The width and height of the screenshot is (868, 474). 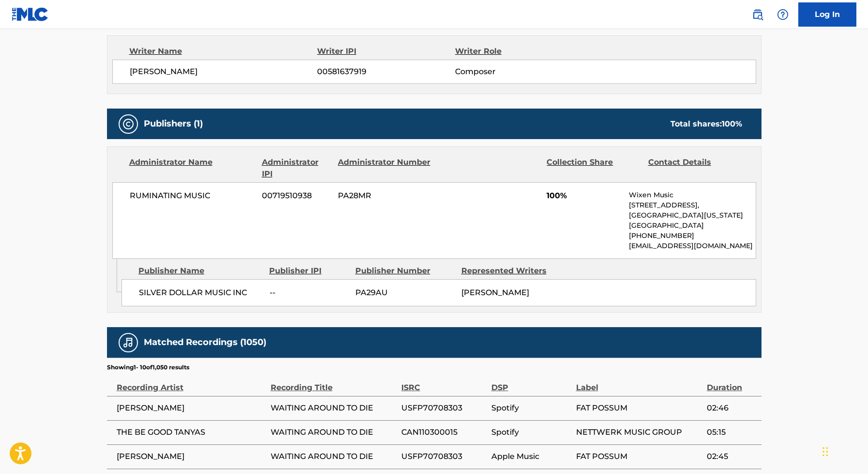 What do you see at coordinates (444, 382) in the screenshot?
I see `div: ISRC` at bounding box center [444, 382].